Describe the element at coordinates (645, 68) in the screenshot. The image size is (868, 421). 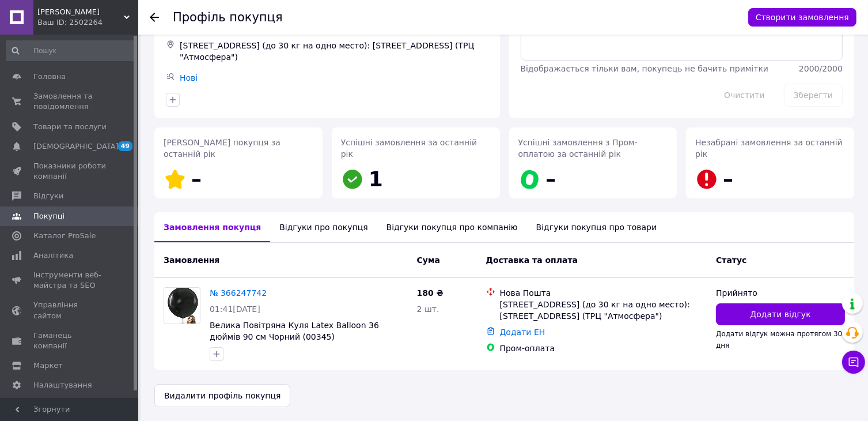
I see `span: Відображається тільки вам, покупець не бачить примітки` at that location.